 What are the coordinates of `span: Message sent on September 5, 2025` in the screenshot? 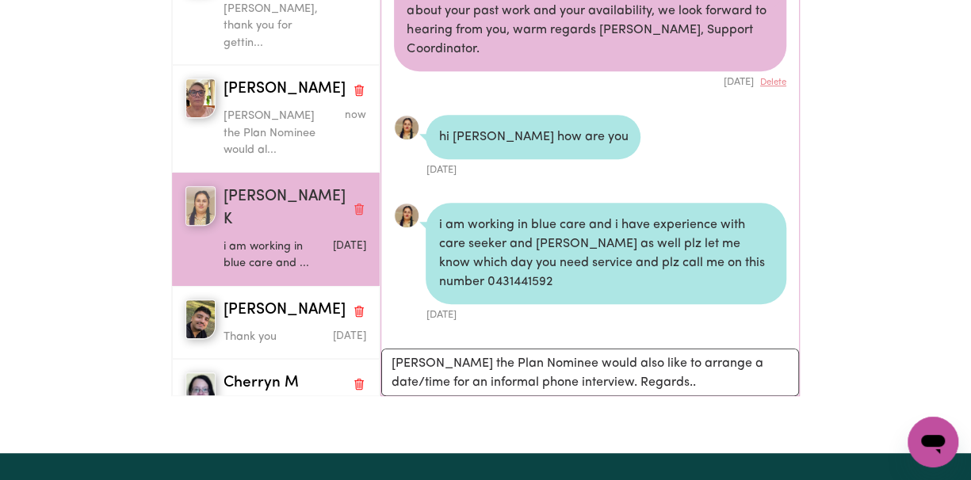 It's located at (355, 115).